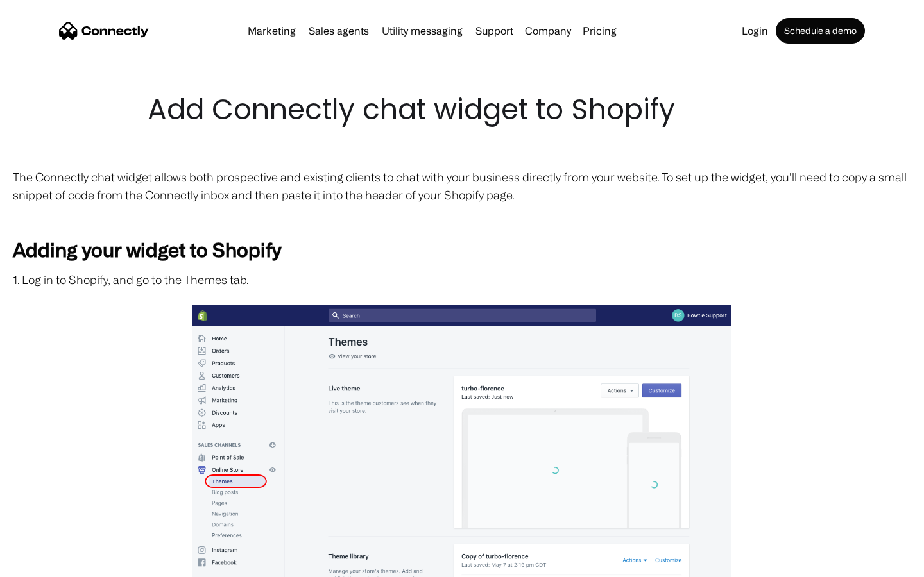 The image size is (924, 577). I want to click on strong: Adding your widget to Shopify, so click(147, 250).